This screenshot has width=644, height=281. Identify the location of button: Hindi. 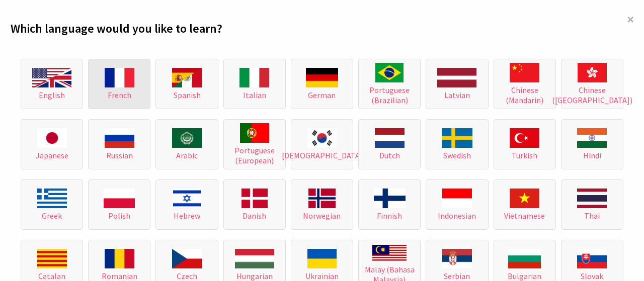
(592, 144).